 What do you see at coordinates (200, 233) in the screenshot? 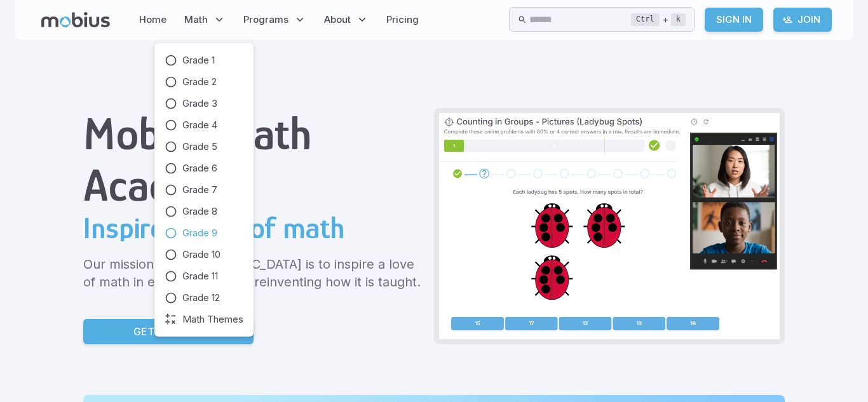
I see `span: Grade 9` at bounding box center [200, 233].